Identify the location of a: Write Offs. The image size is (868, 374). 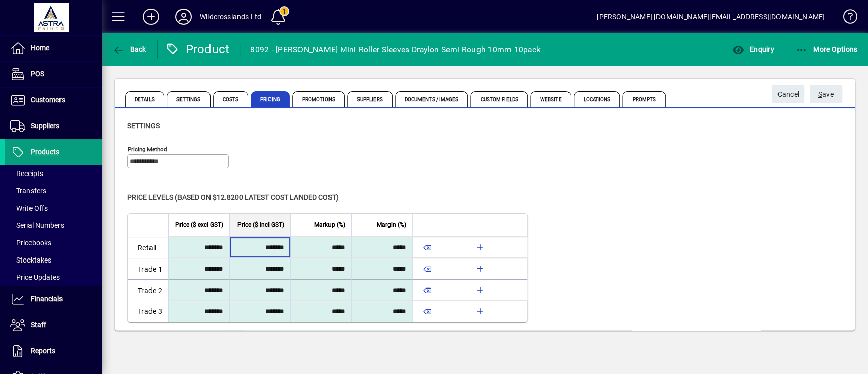
(53, 208).